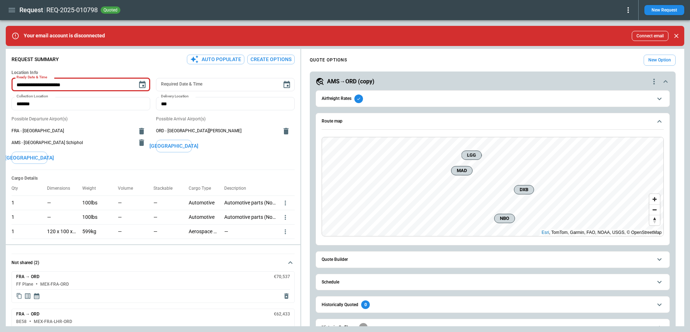  What do you see at coordinates (286, 296) in the screenshot?
I see `span: Delete quote` at bounding box center [286, 296].